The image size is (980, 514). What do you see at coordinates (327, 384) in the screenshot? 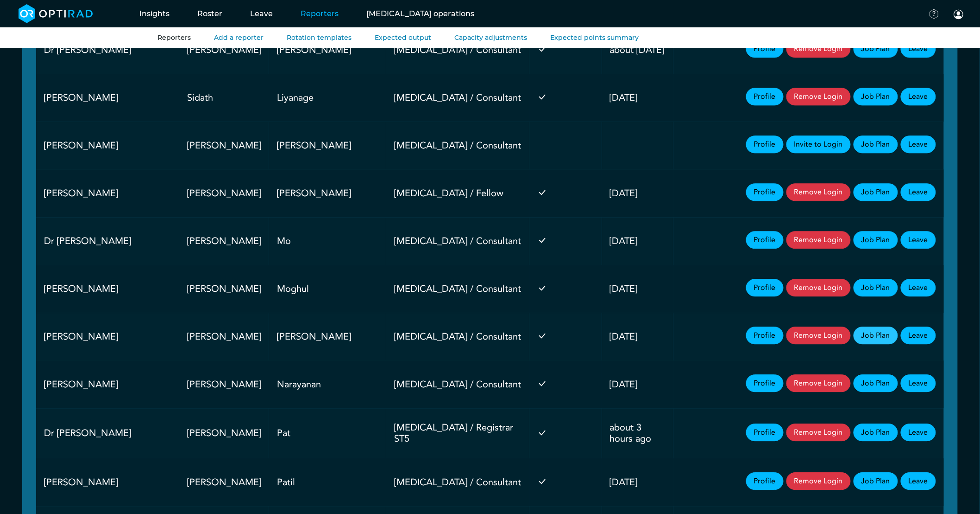
I see `td: Narayanan` at bounding box center [327, 384].